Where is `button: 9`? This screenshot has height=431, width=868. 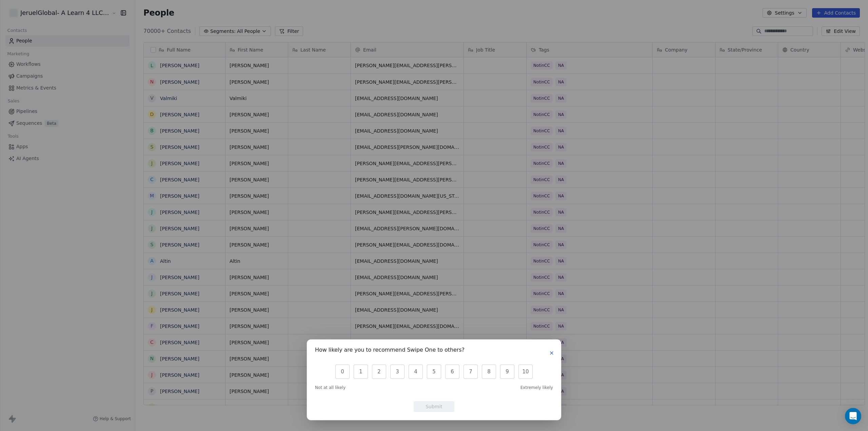 button: 9 is located at coordinates (508, 372).